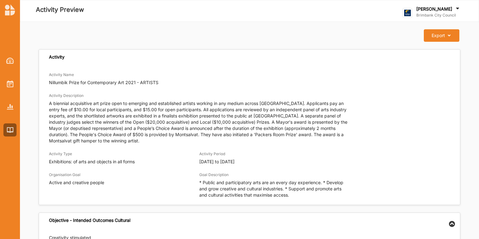 This screenshot has height=239, width=479. Describe the element at coordinates (65, 175) in the screenshot. I see `label: Organisation Goal` at that location.